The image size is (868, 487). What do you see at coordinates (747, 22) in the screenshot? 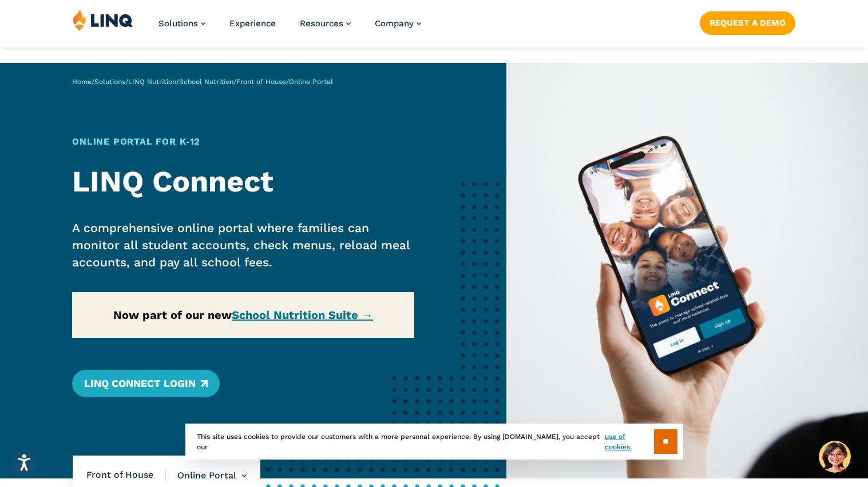
I see `nav: Button Navigation` at bounding box center [747, 22].